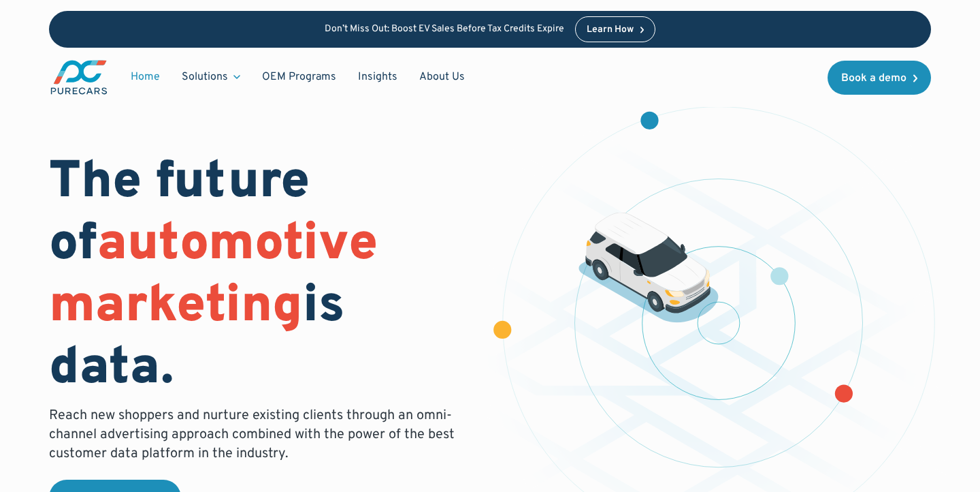  Describe the element at coordinates (615, 30) in the screenshot. I see `a: Learn How` at that location.